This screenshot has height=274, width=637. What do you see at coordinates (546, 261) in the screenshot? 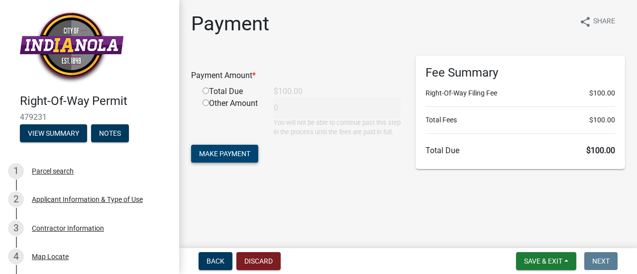
I see `button: Save & Exit` at bounding box center [546, 261].